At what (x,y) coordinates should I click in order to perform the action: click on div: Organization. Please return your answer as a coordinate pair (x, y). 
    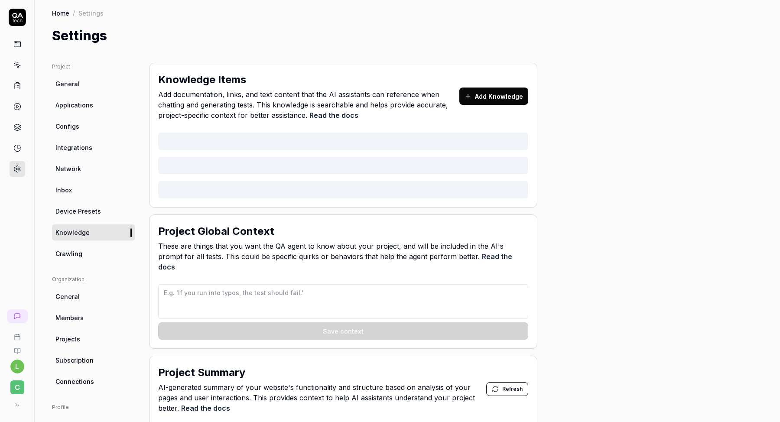
    Looking at the image, I should click on (94, 279).